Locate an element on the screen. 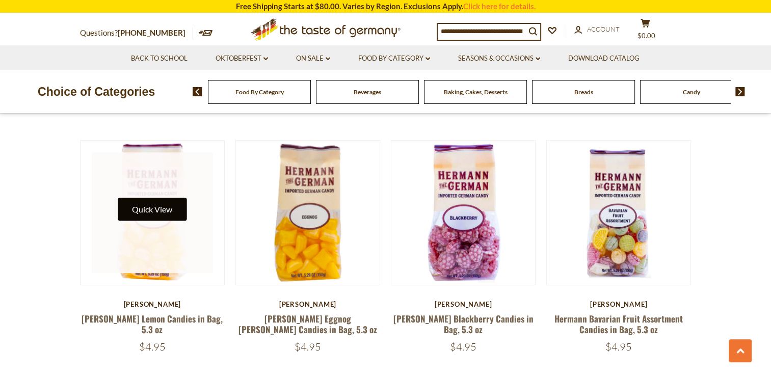 The height and width of the screenshot is (376, 771). a: Baking, Cakes, Desserts is located at coordinates (475, 92).